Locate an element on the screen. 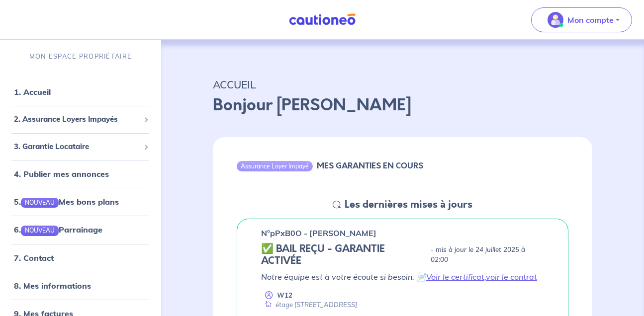  div: 6.NOUVEAUParrainage is located at coordinates (80, 230).